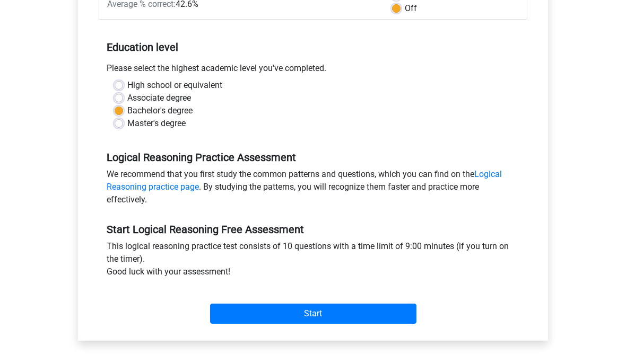 This screenshot has height=364, width=626. What do you see at coordinates (175, 86) in the screenshot?
I see `label: High school or equivalent` at bounding box center [175, 86].